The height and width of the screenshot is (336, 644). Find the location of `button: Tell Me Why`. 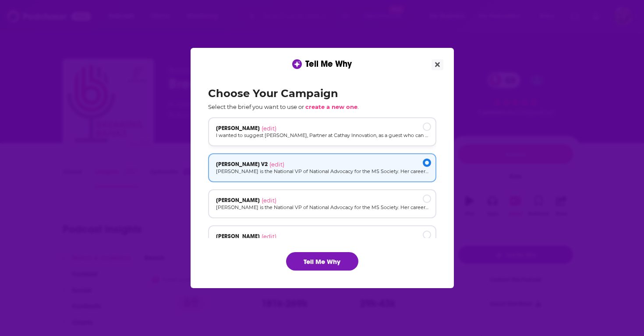

button: Tell Me Why is located at coordinates (322, 261).